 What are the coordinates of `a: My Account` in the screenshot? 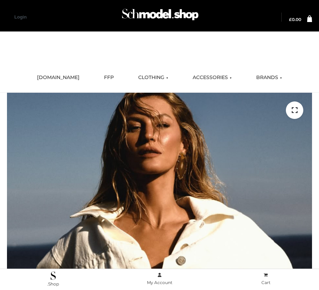 It's located at (160, 279).